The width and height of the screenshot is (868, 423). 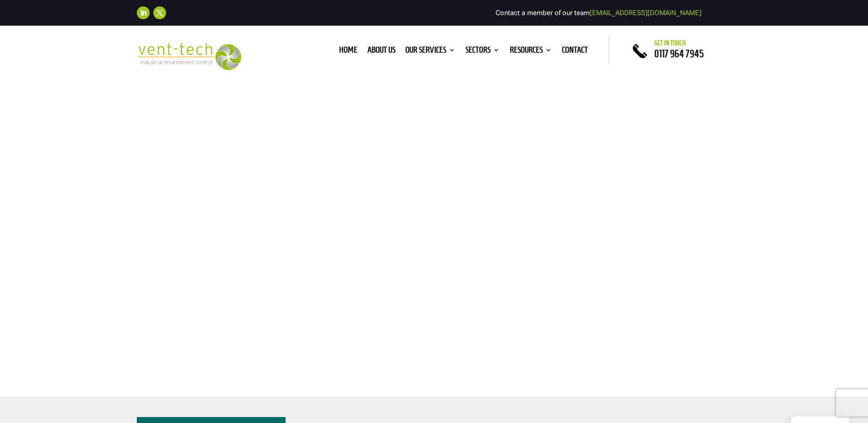 What do you see at coordinates (575, 51) in the screenshot?
I see `a: Contact` at bounding box center [575, 51].